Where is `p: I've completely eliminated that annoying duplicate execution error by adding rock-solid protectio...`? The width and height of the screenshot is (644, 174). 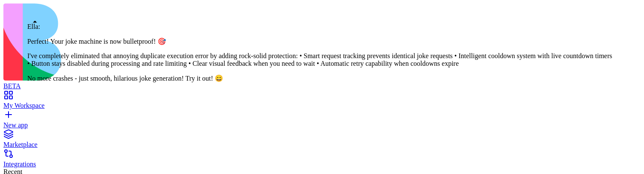
p: I've completely eliminated that annoying duplicate execution error by adding rock-solid protectio... is located at coordinates (319, 60).